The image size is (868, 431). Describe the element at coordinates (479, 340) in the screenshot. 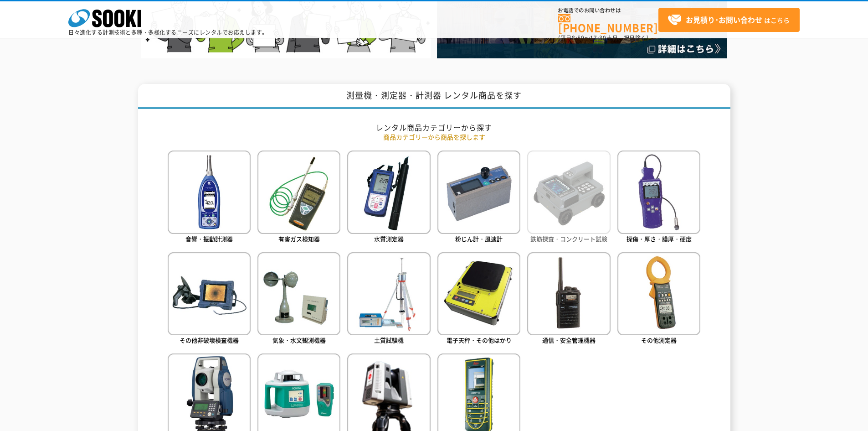

I see `span: 電子天秤・その他はかり` at that location.